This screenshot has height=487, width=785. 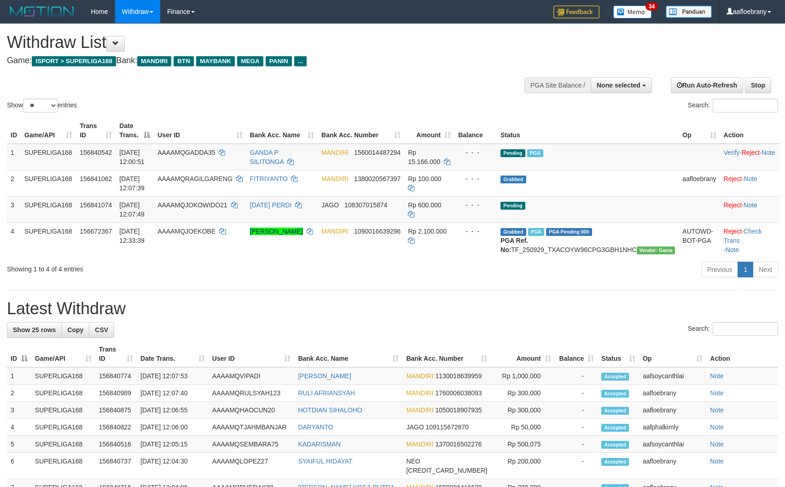 I want to click on td: Rp 1,000,000, so click(x=523, y=376).